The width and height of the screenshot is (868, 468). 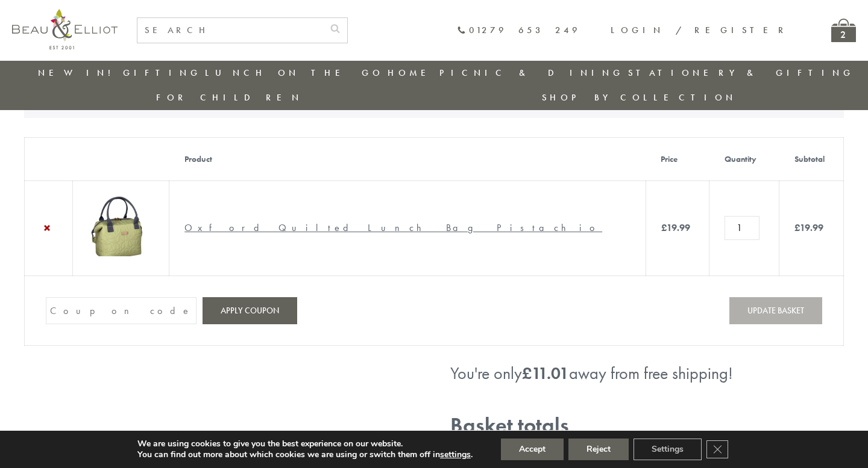 I want to click on a: Remove Oxford Quilted Lunch Bag Pistachio from basket, so click(x=47, y=228).